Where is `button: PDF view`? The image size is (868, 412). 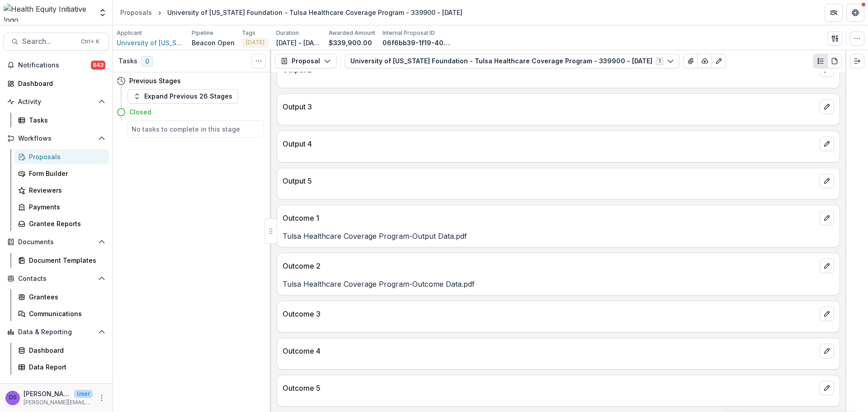 button: PDF view is located at coordinates (835, 61).